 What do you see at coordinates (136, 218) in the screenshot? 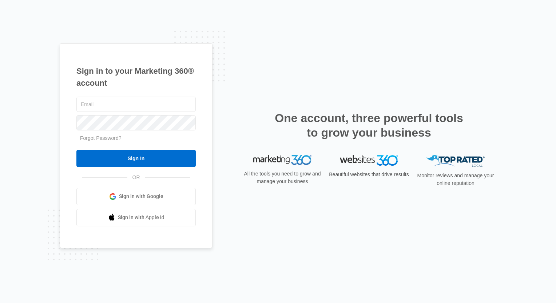
I see `a: Sign in with Apple Id` at bounding box center [136, 218].